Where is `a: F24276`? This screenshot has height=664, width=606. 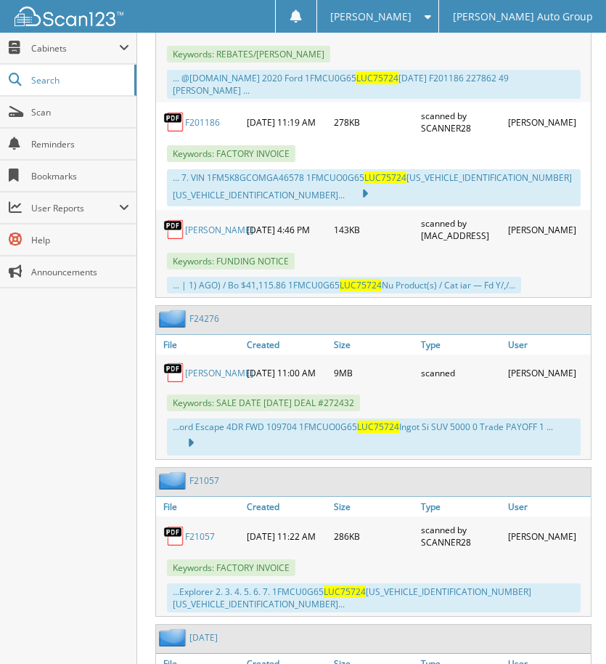 a: F24276 is located at coordinates (204, 318).